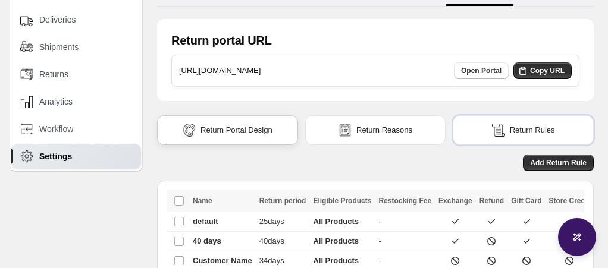 The image size is (608, 268). I want to click on img: reasons icon, so click(345, 130).